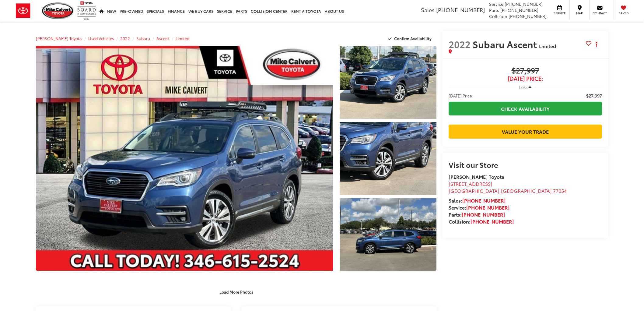 The height and width of the screenshot is (311, 644). Describe the element at coordinates (101, 38) in the screenshot. I see `a: Used Vehicles` at that location.